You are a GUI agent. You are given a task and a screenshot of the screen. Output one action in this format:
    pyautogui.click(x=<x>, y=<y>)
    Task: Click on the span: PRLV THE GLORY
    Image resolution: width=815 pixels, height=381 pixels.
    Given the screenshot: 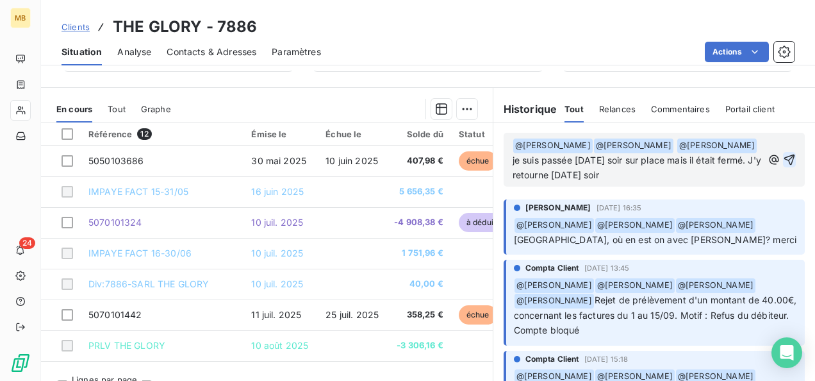 What is the action you would take?
    pyautogui.click(x=127, y=345)
    